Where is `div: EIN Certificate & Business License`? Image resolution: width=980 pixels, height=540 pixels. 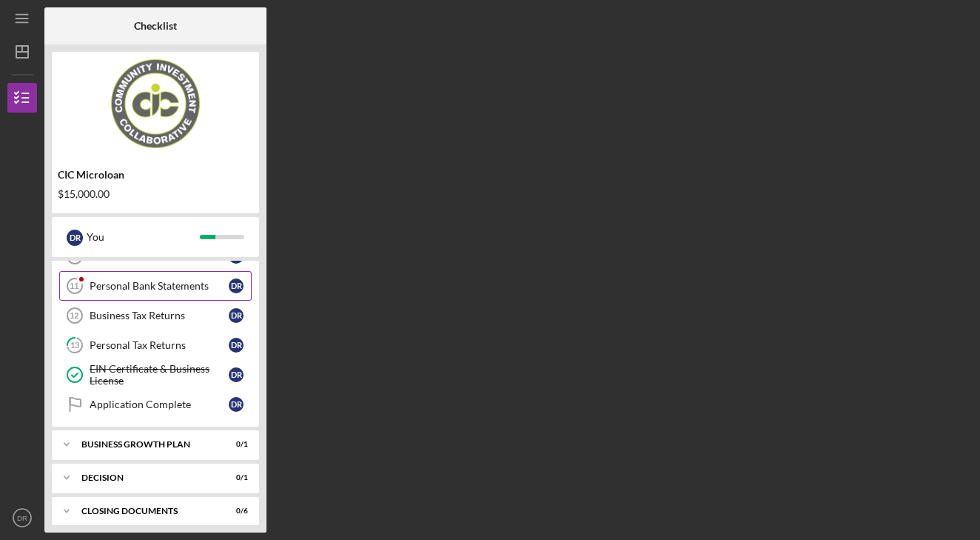 div: EIN Certificate & Business License is located at coordinates (159, 375).